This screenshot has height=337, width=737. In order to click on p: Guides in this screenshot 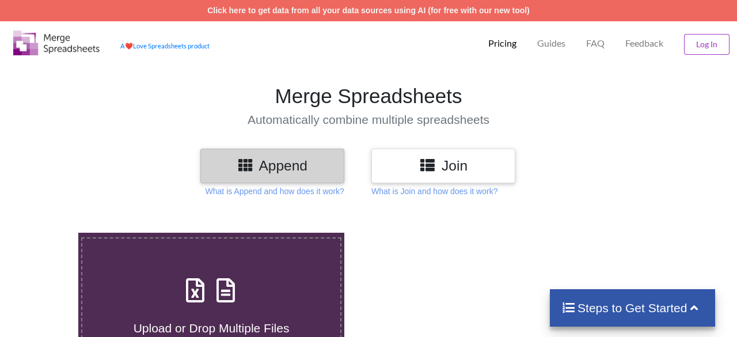, I will do `click(551, 43)`.